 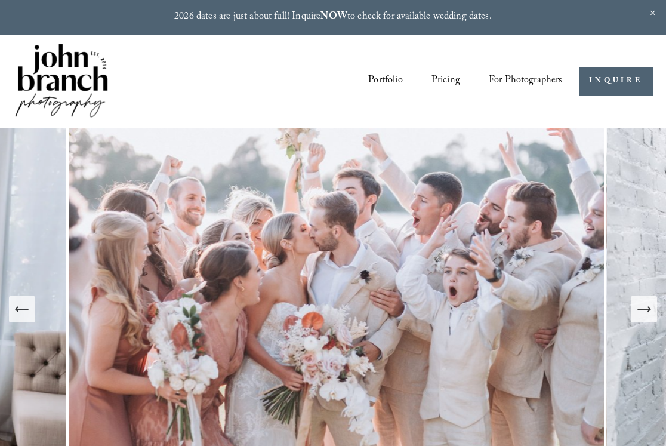 I want to click on button: Previous Slide, so click(x=22, y=309).